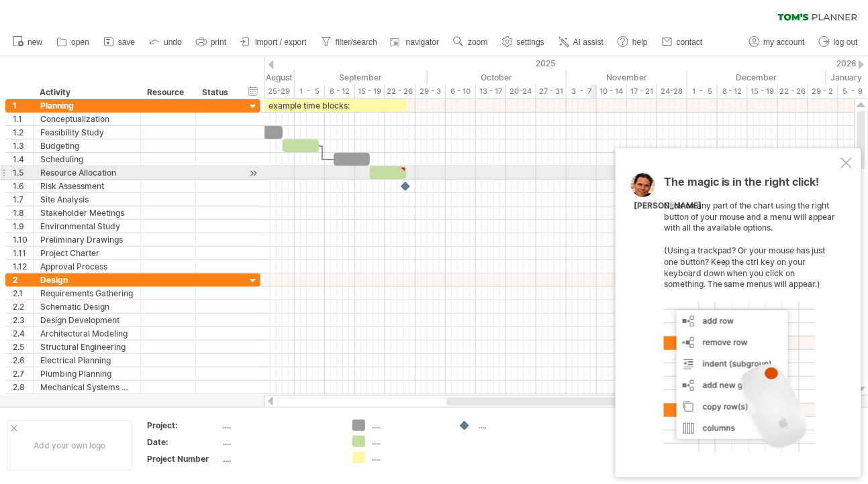 The height and width of the screenshot is (484, 868). I want to click on div: Scheduling, so click(87, 159).